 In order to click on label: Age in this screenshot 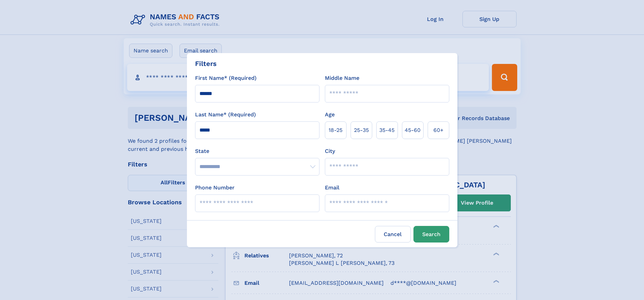, I will do `click(330, 114)`.